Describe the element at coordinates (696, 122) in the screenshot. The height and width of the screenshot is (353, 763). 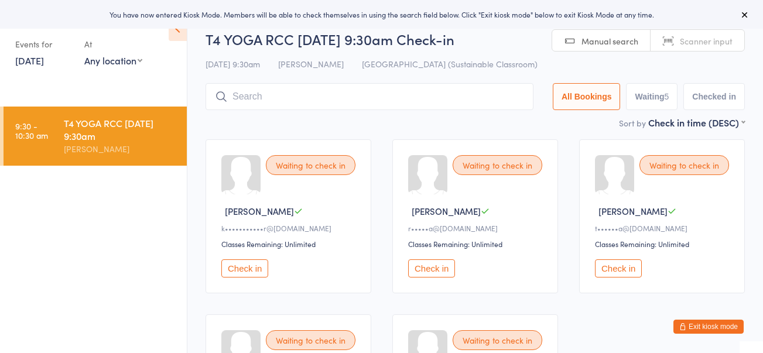
I see `div: Check in time (DESC)` at that location.